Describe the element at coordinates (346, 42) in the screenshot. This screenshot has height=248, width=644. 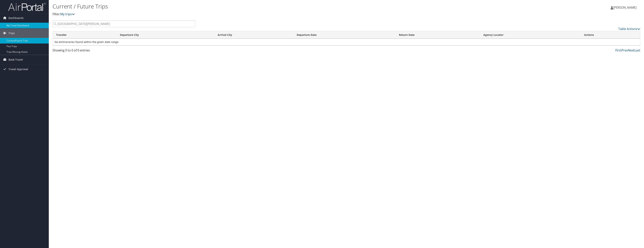
I see `td: No Airtineraries found within the given date range.` at that location.